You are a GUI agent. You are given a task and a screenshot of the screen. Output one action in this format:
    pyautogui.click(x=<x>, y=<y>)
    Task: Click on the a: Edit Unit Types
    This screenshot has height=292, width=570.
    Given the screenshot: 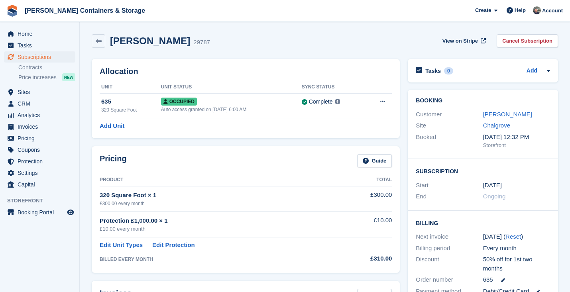 What is the action you would take?
    pyautogui.click(x=121, y=245)
    